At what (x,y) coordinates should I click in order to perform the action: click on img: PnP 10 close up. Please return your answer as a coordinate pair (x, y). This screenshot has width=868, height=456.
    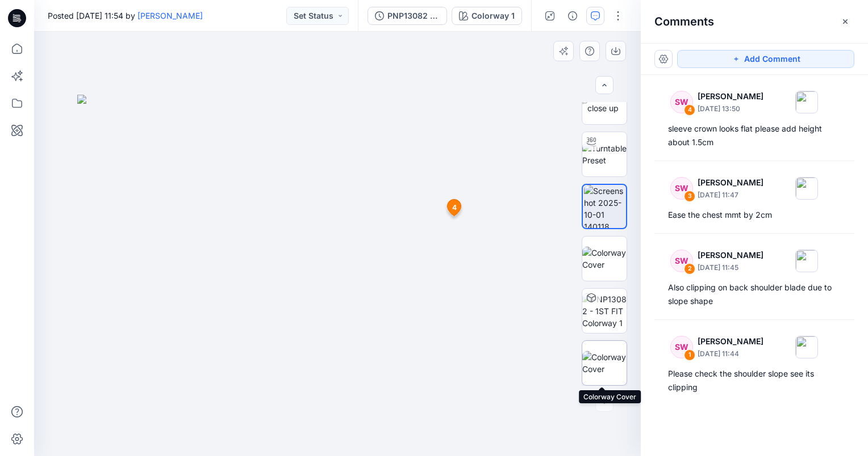
    Looking at the image, I should click on (607, 102).